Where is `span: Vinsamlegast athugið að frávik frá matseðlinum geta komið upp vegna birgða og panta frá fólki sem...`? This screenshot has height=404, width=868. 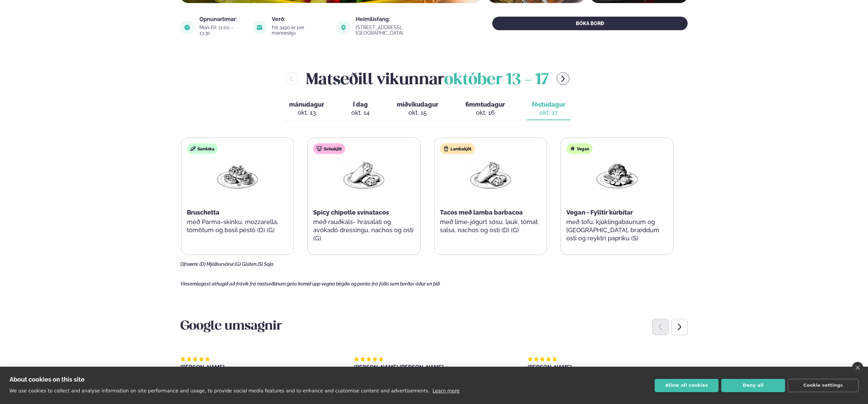 span: Vinsamlegast athugið að frávik frá matseðlinum geta komið upp vegna birgða og panta frá fólki sem... is located at coordinates (311, 284).